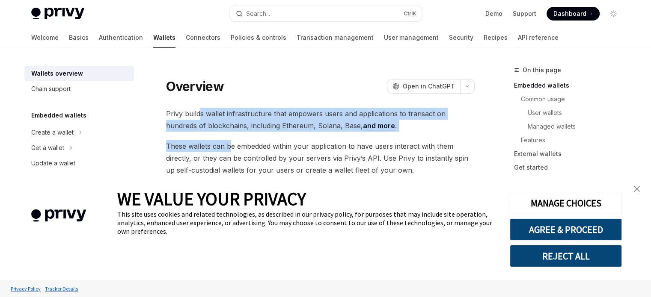 This screenshot has height=297, width=651. What do you see at coordinates (613, 14) in the screenshot?
I see `button: Toggle dark mode` at bounding box center [613, 14].